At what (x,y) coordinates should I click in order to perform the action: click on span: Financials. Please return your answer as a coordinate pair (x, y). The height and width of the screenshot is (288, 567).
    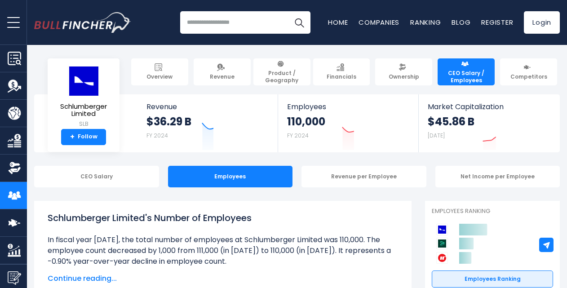
    Looking at the image, I should click on (341, 77).